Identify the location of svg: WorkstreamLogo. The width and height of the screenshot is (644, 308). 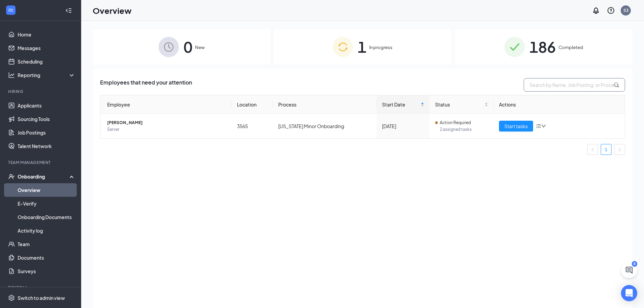
(11, 10).